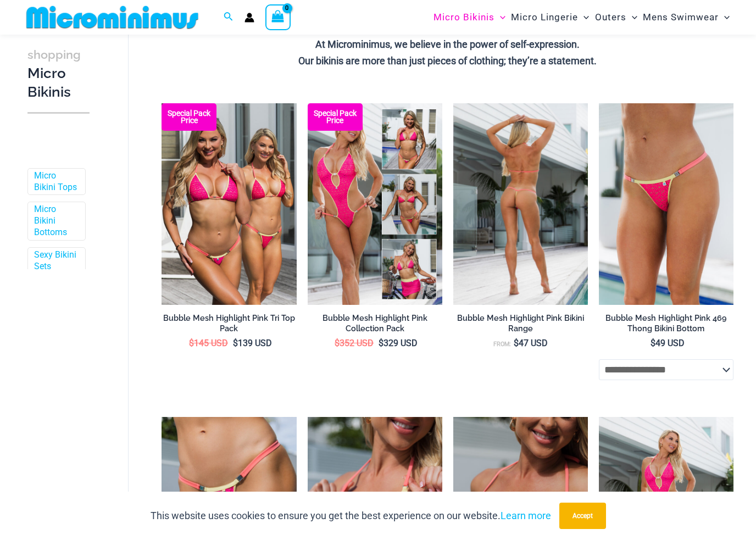 The width and height of the screenshot is (756, 540). Describe the element at coordinates (252, 343) in the screenshot. I see `bdi: 139 USD` at that location.